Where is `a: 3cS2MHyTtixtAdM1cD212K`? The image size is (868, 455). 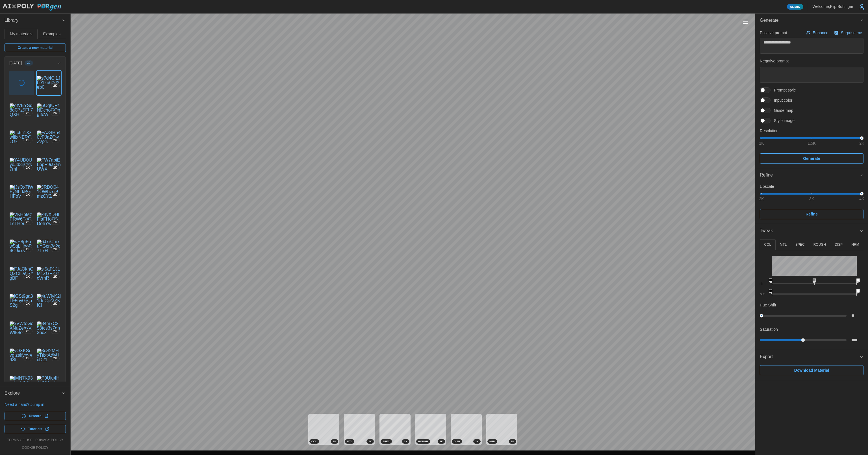
a: 3cS2MHyTtixtAdM1cD212K is located at coordinates (48, 355).